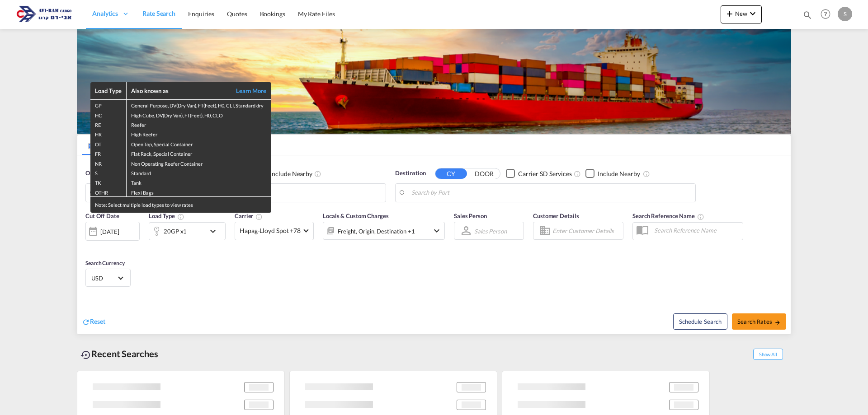 This screenshot has height=415, width=868. Describe the element at coordinates (108, 192) in the screenshot. I see `td: OTHR` at that location.